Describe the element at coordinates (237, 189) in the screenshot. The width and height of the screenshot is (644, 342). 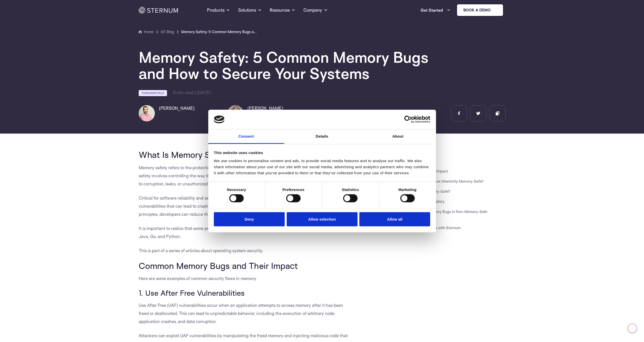
I see `strong: Necessary` at that location.